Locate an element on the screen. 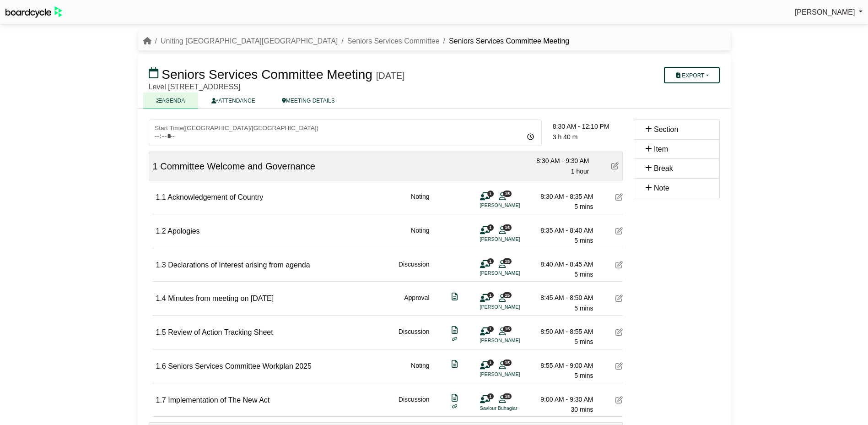 This screenshot has height=425, width=868. li: Saviour Buhagiar is located at coordinates (514, 408).